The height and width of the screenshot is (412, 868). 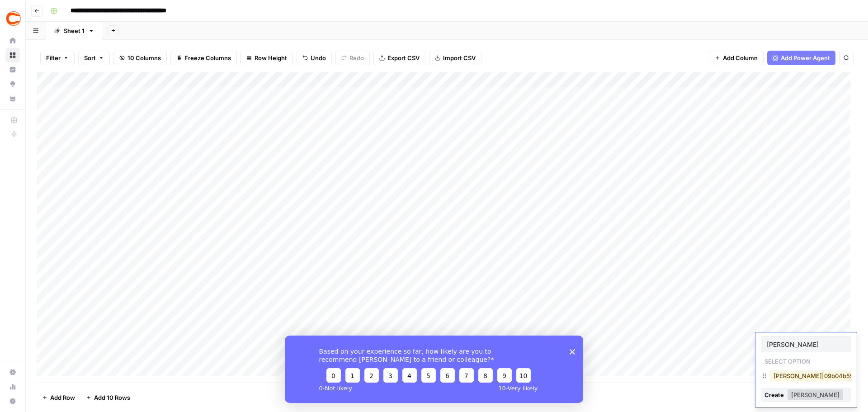 I want to click on span: Add 10 Rows, so click(x=113, y=398).